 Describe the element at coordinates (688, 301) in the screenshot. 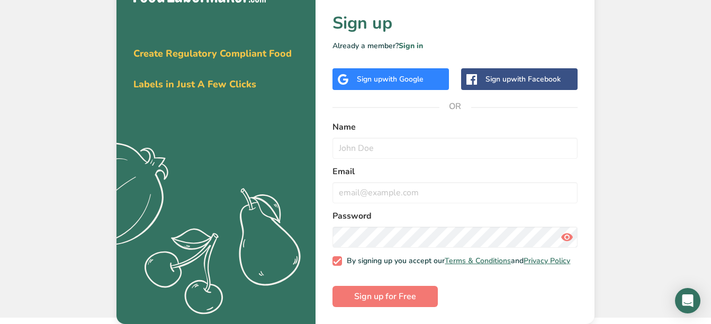

I see `div: Open Intercom Messenger` at that location.